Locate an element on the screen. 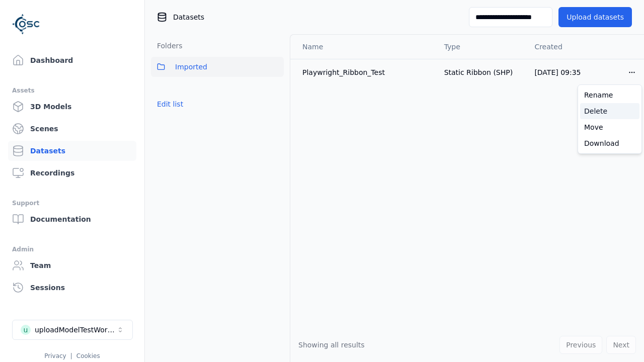 The image size is (644, 362). div: Download is located at coordinates (609, 143).